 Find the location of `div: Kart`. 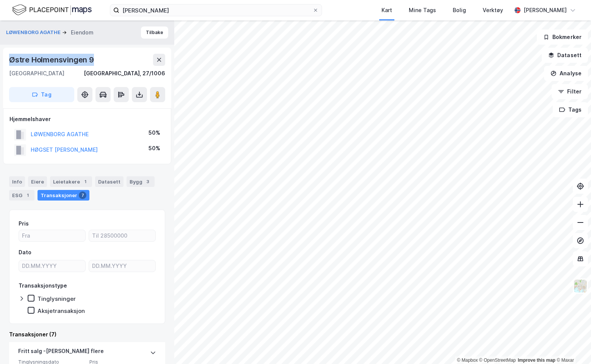

div: Kart is located at coordinates (387, 10).